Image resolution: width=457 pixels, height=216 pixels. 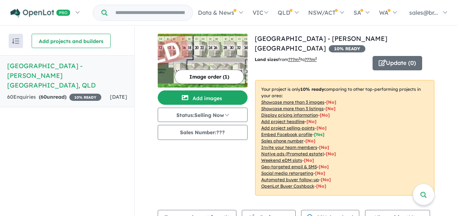 I want to click on u: ???m, so click(x=311, y=59).